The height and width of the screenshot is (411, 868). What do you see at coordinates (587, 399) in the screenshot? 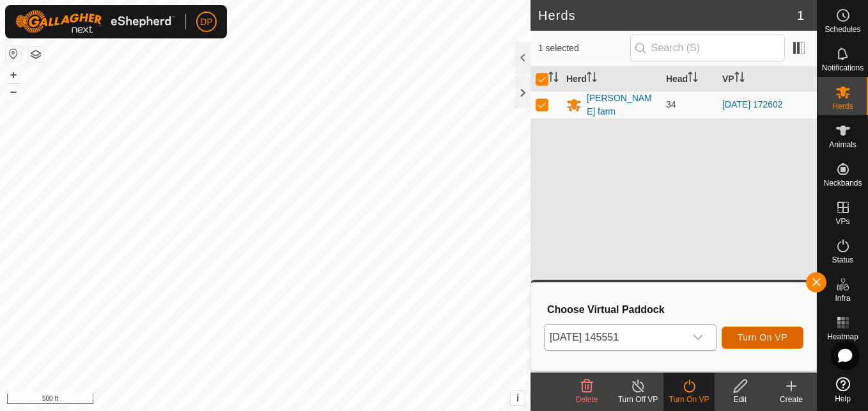
I see `span: Delete` at bounding box center [587, 399].